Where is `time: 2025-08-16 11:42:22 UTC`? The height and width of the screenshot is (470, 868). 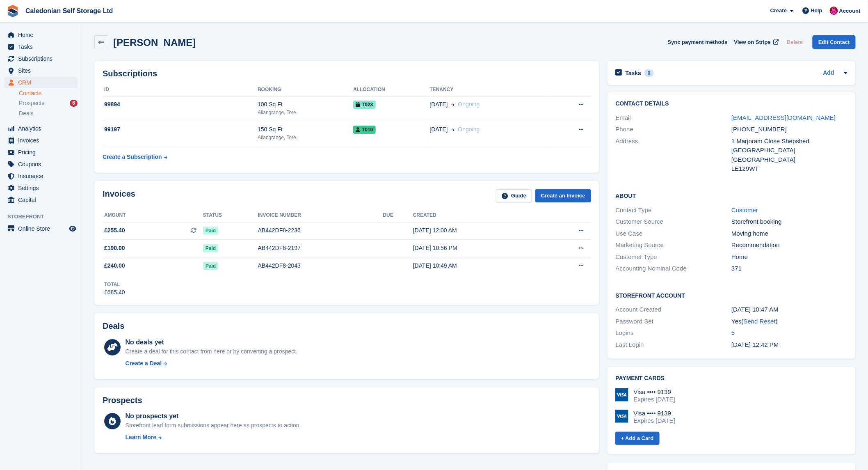 time: 2025-08-16 11:42:22 UTC is located at coordinates (755, 344).